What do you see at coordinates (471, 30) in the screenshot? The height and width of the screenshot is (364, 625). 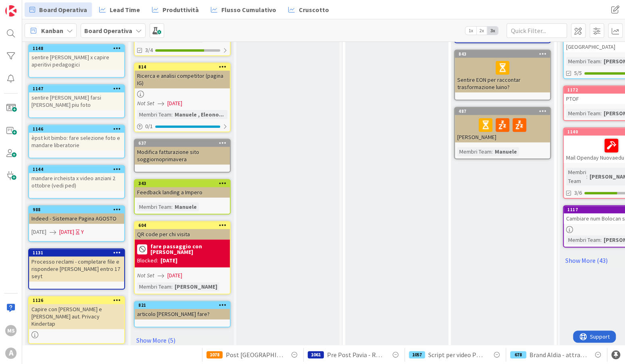 I see `span: 1x` at bounding box center [471, 30].